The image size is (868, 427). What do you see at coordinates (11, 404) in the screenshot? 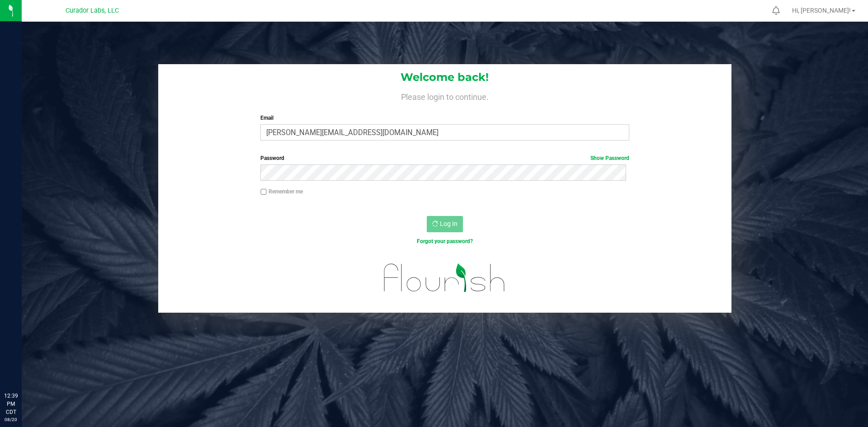
I see `p: 12:39 PM CDT` at bounding box center [11, 404].